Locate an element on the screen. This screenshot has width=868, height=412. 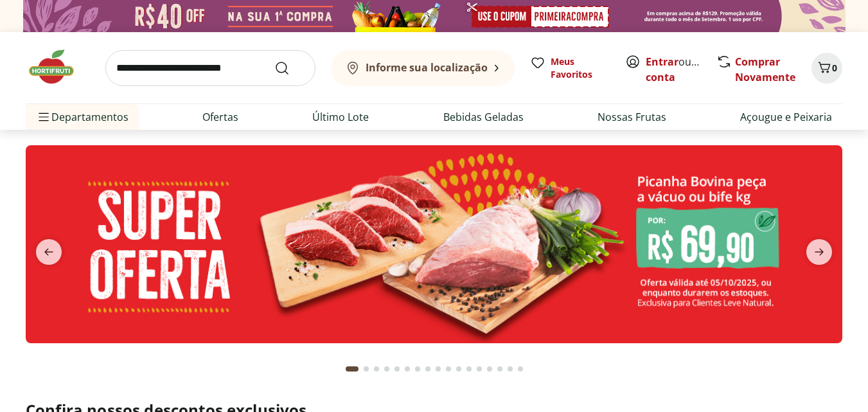
button: Go to page 7 from fs-carousel is located at coordinates (418, 369).